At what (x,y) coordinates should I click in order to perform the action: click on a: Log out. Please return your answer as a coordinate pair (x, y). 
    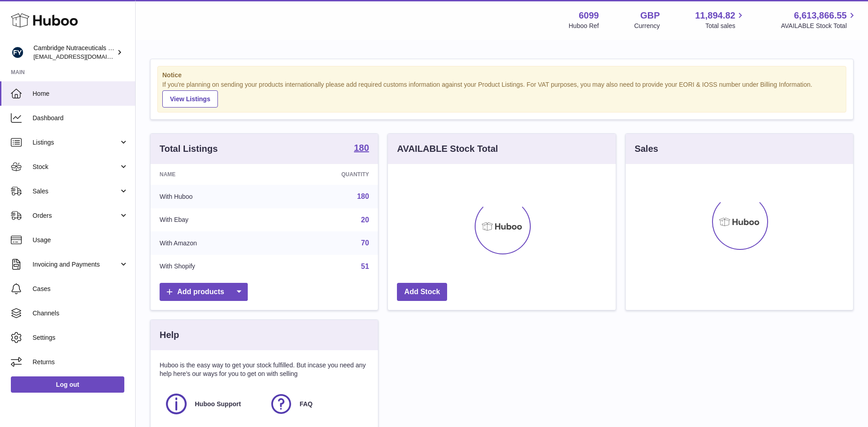
    Looking at the image, I should click on (67, 385).